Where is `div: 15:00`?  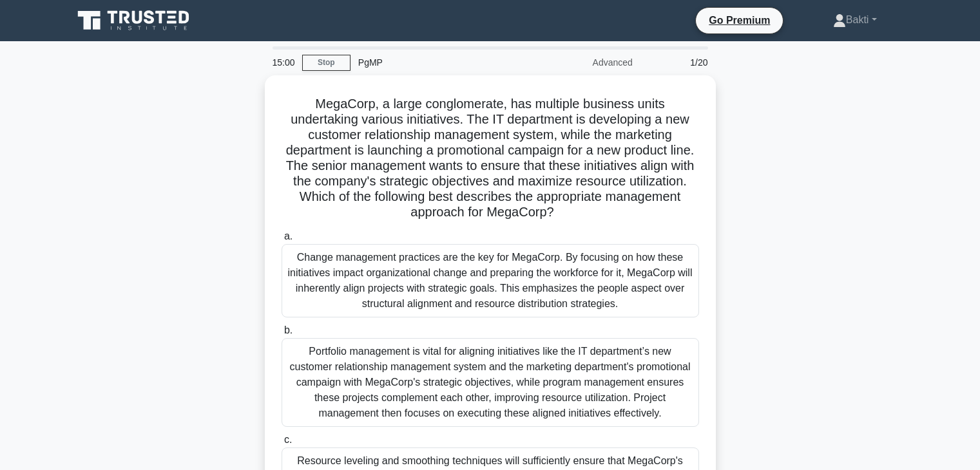
div: 15:00 is located at coordinates (283, 63).